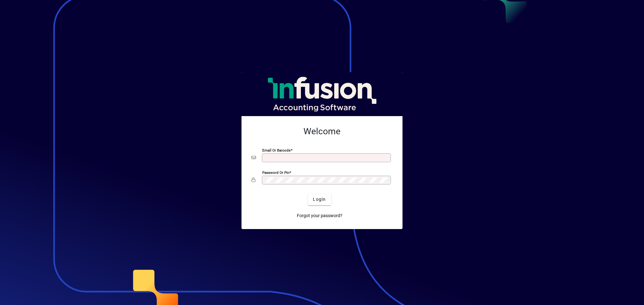 The width and height of the screenshot is (644, 305). Describe the element at coordinates (276, 173) in the screenshot. I see `mat-label: Password or Pin` at that location.